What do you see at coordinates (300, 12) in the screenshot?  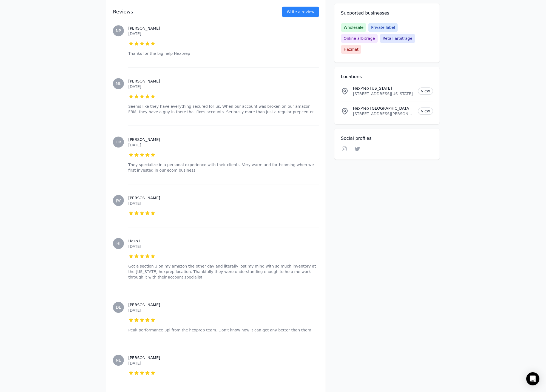 I see `button: Write a review` at bounding box center [300, 12].